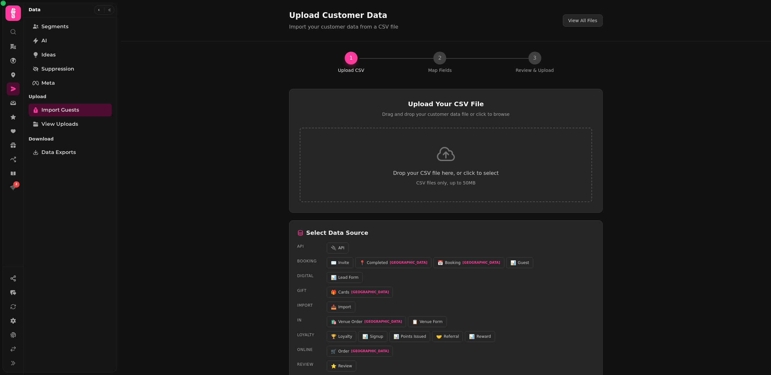 The width and height of the screenshot is (771, 375). I want to click on a: Ideas, so click(70, 55).